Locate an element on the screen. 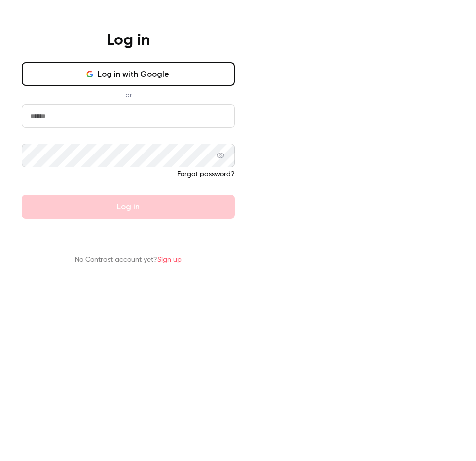 The image size is (476, 461). a: Sign up is located at coordinates (169, 260).